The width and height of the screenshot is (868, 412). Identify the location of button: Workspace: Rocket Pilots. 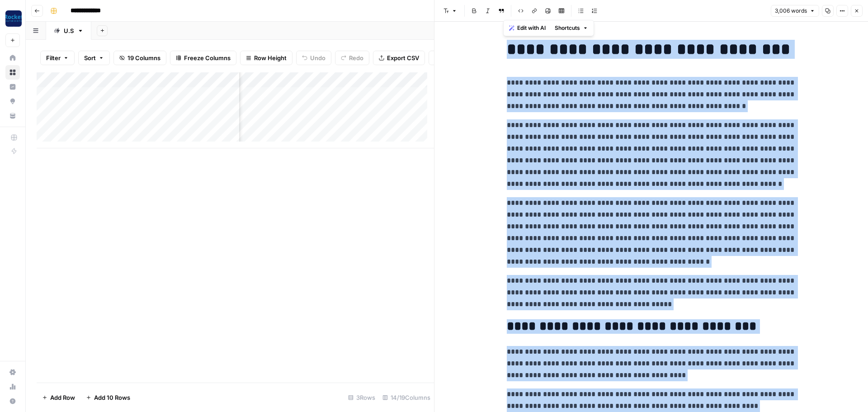
(13, 19).